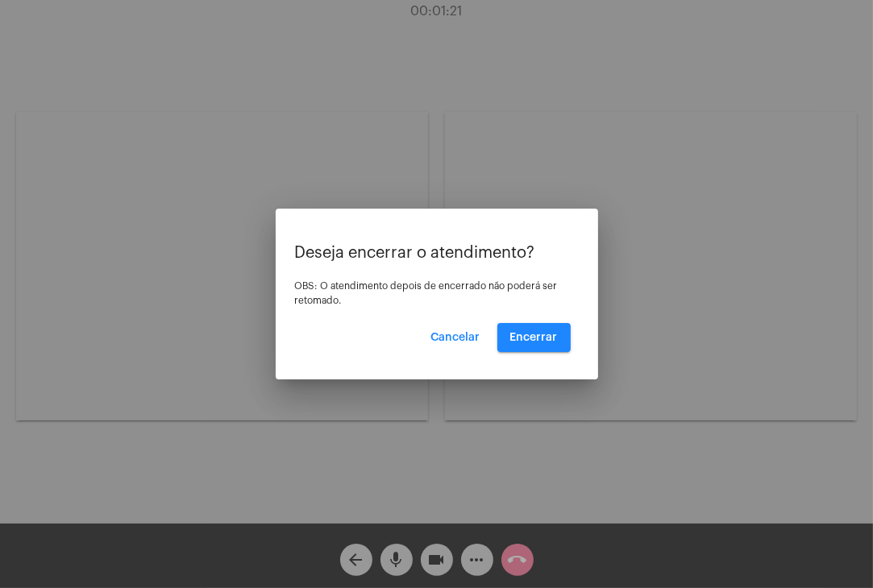  What do you see at coordinates (533, 338) in the screenshot?
I see `span: Encerrar` at bounding box center [533, 338].